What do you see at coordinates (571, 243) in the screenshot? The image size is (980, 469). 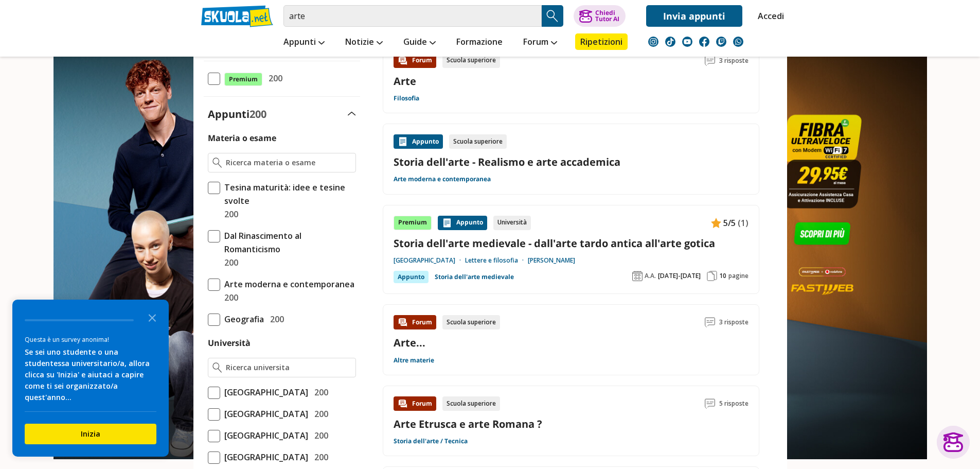 I see `a: Storia dell'arte medievale - dall'arte tardo antica all'arte gotica` at bounding box center [571, 243].